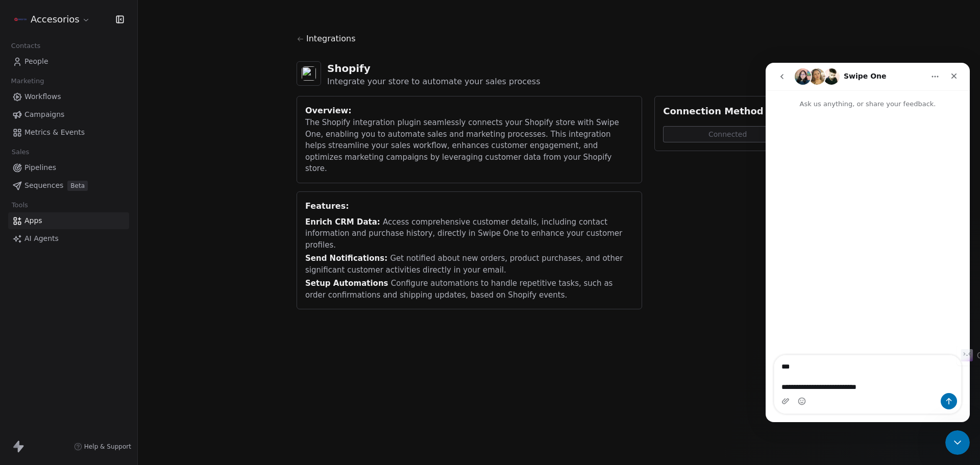  What do you see at coordinates (27, 81) in the screenshot?
I see `span: Marketing` at bounding box center [27, 81].